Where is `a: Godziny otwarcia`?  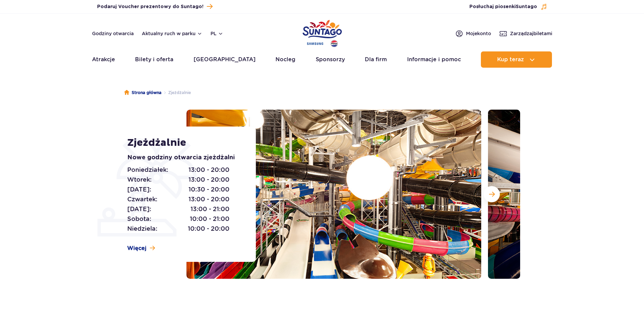
a: Godziny otwarcia is located at coordinates (113, 33).